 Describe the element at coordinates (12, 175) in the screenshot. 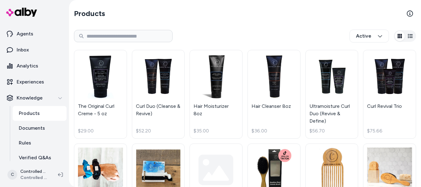

I see `span: C` at that location.